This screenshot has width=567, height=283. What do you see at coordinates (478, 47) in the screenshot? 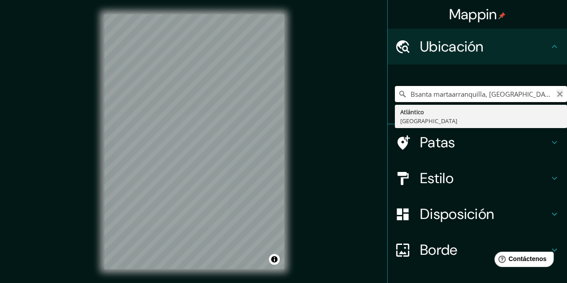
I see `div: Ubicación` at bounding box center [478, 47].